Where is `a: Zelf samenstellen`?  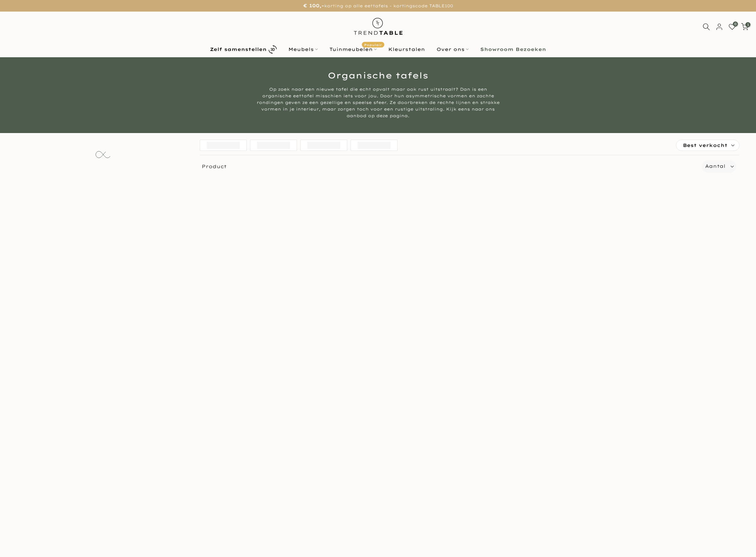
a: Zelf samenstellen is located at coordinates (243, 50).